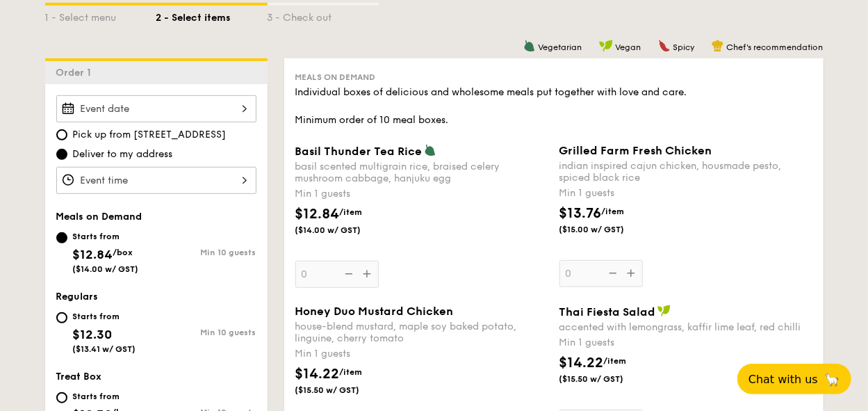 This screenshot has width=868, height=411. I want to click on span: Regulars, so click(77, 296).